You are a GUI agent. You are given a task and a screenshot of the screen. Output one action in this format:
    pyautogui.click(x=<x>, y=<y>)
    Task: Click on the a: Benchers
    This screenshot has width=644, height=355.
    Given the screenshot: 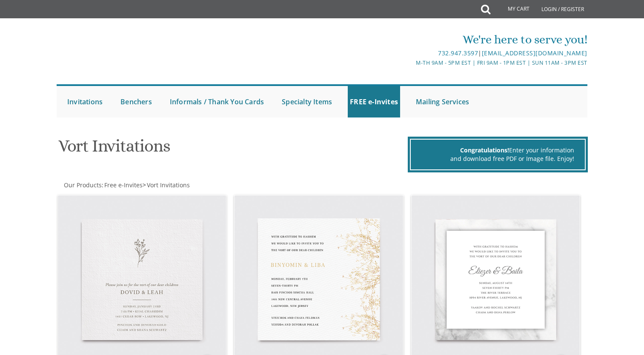 What is the action you would take?
    pyautogui.click(x=136, y=101)
    